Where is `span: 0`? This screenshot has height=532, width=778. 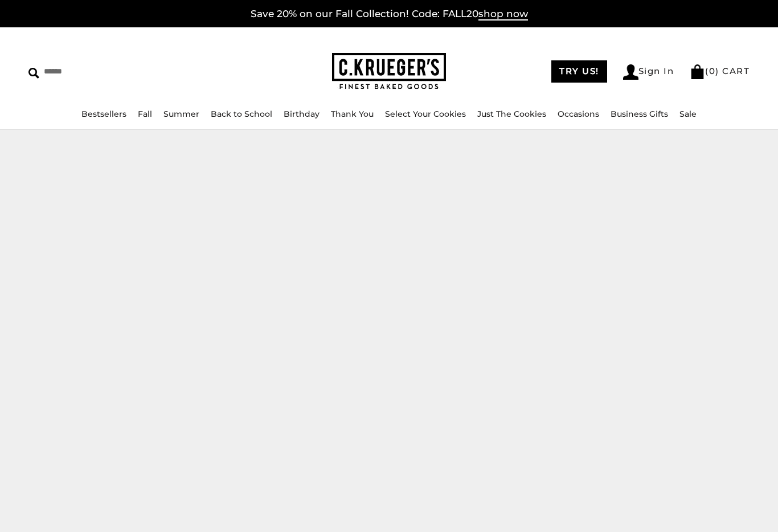
span: 0 is located at coordinates (713, 71).